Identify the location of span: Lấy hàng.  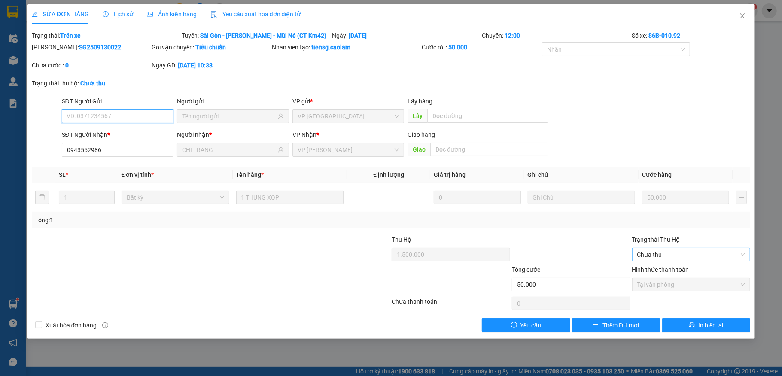
(420, 101).